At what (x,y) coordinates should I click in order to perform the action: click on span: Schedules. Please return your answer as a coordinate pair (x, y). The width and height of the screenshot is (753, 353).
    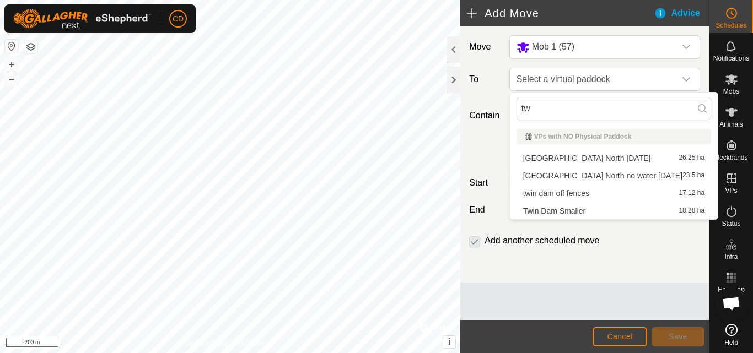
    Looking at the image, I should click on (731, 25).